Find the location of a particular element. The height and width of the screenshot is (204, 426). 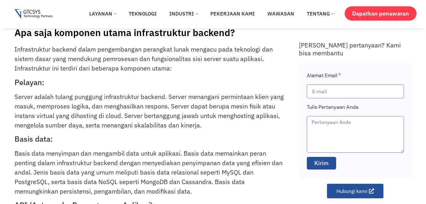

font: Alamat Email is located at coordinates (322, 75).